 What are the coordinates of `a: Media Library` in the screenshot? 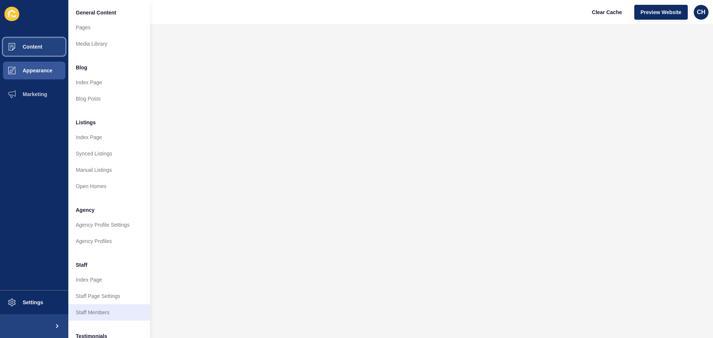 It's located at (109, 44).